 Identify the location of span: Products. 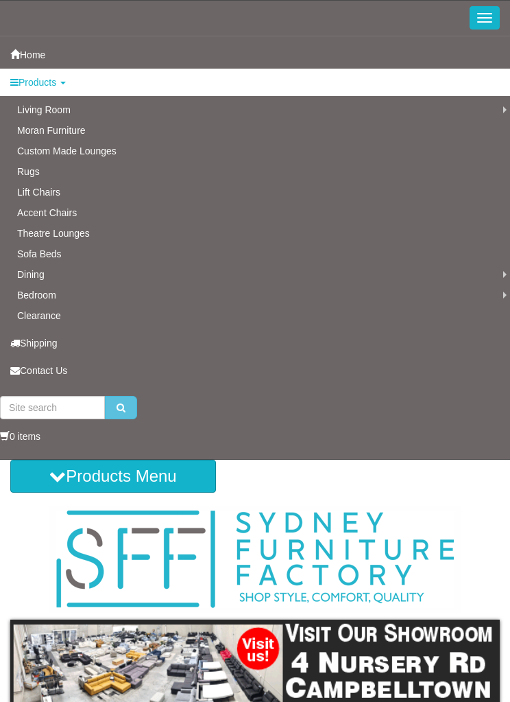
(37, 82).